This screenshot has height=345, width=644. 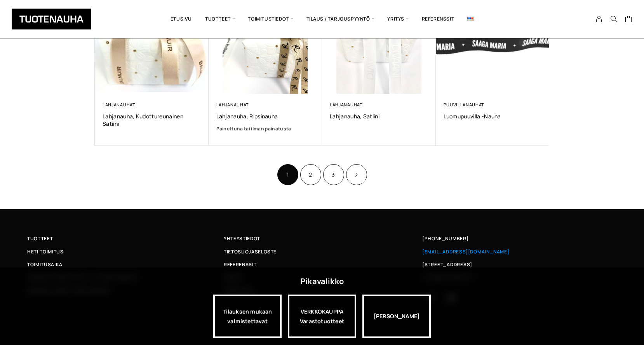 I want to click on span: Yritys, so click(x=398, y=19).